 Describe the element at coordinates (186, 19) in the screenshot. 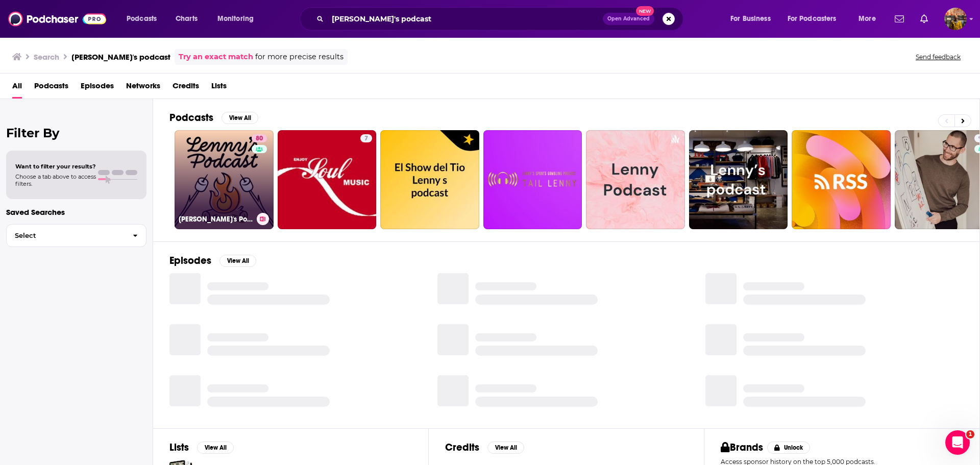

I see `span: Charts` at that location.